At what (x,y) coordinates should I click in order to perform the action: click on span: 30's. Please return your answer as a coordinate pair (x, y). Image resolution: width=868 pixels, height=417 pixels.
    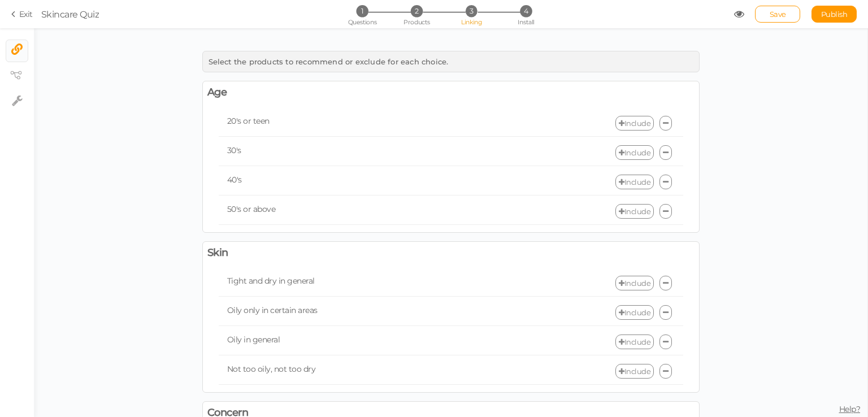
    Looking at the image, I should click on (233, 151).